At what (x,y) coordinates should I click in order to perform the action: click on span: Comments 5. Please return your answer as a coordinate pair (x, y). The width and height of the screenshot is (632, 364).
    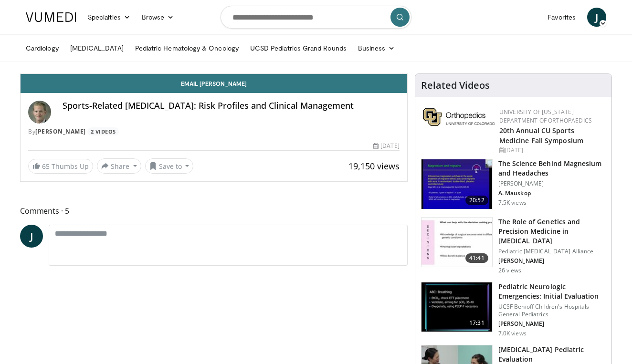
    Looking at the image, I should click on (214, 211).